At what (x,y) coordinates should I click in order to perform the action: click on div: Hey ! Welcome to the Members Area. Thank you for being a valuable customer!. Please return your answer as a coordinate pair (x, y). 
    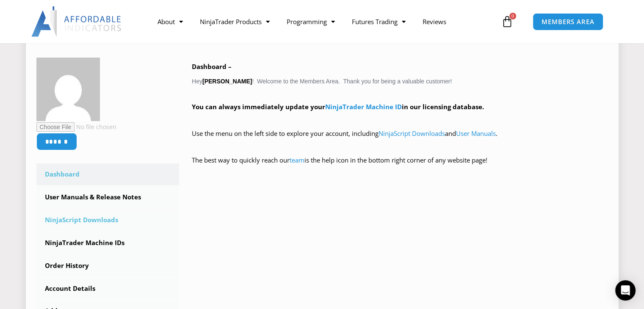
    Looking at the image, I should click on (400, 120).